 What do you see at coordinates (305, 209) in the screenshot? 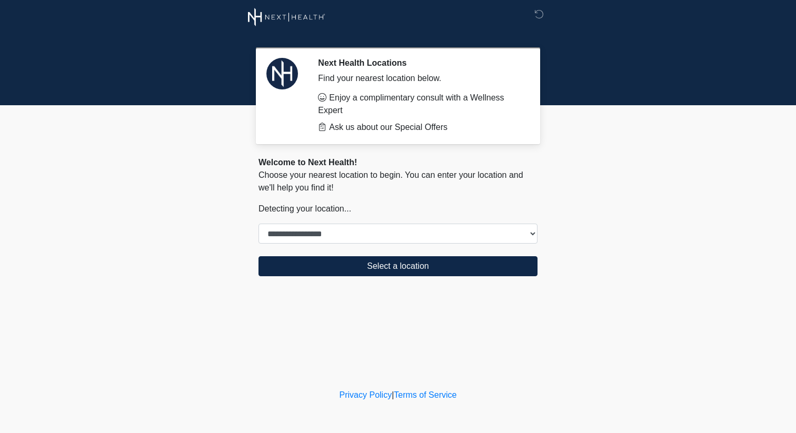
I see `span: Detecting your location...` at bounding box center [305, 209].